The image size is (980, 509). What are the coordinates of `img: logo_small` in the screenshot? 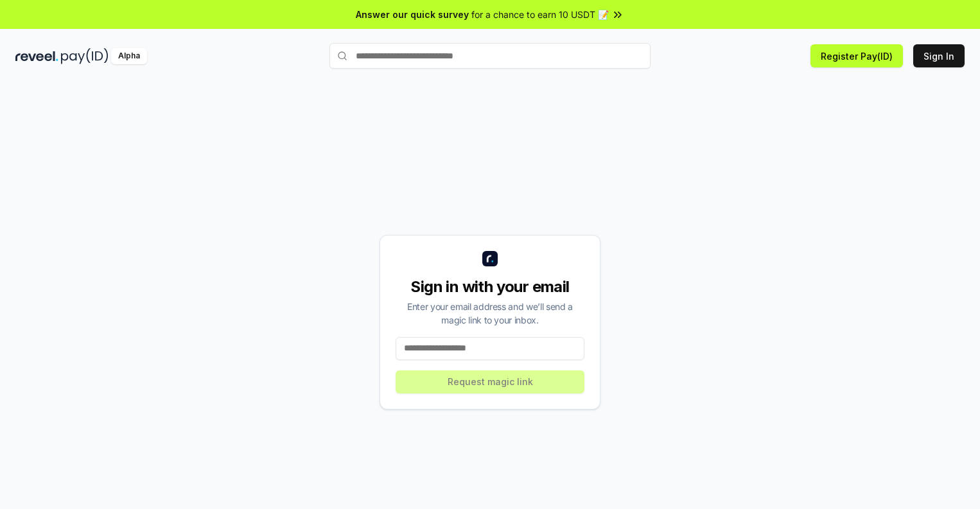 It's located at (490, 259).